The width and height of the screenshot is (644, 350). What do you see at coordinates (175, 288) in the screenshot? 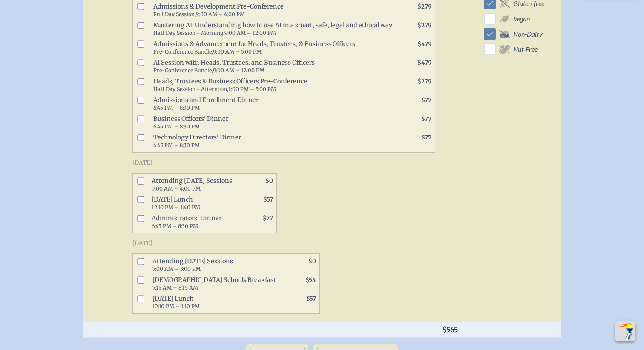
I see `span: 7:15 AM – 8:15 AM` at bounding box center [175, 288].